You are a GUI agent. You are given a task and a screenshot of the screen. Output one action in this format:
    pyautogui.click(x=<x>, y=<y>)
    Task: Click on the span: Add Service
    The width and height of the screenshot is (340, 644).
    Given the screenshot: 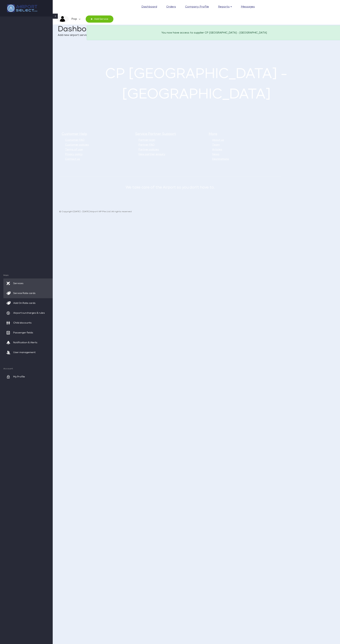 What is the action you would take?
    pyautogui.click(x=100, y=19)
    